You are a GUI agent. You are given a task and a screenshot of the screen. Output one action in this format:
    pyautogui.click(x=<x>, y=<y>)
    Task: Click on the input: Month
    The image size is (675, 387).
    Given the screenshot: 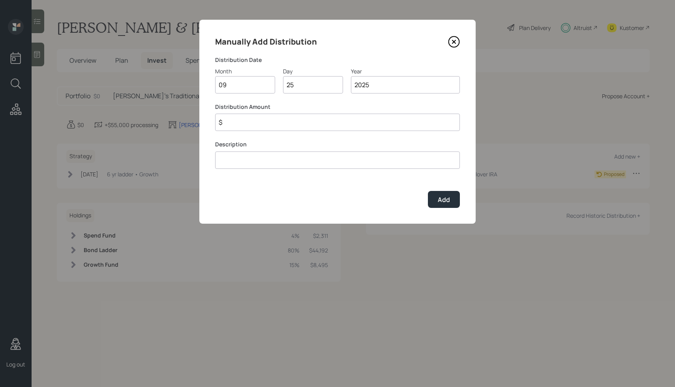 What is the action you would take?
    pyautogui.click(x=245, y=85)
    